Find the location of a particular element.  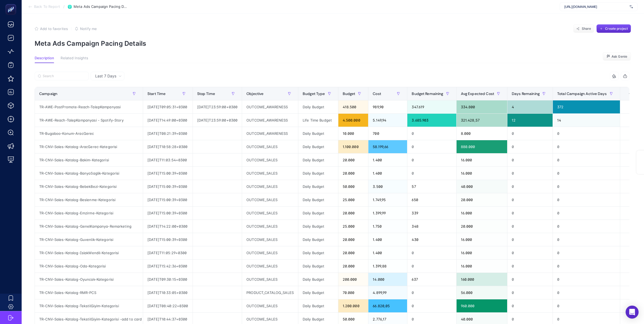

div: 334.800 is located at coordinates (482, 107).